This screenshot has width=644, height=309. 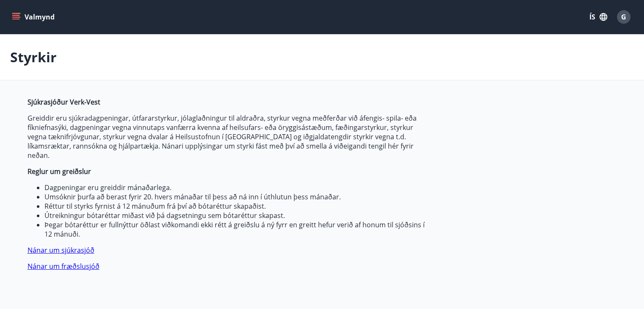 I want to click on a: Nánar um fræðslusjóð, so click(x=64, y=266).